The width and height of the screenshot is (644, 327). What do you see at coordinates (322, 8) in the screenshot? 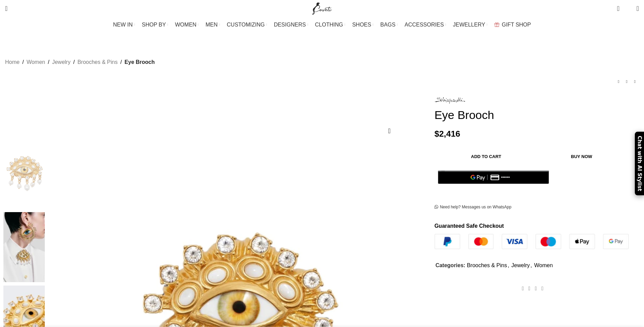
I see `a: Site logo` at bounding box center [322, 8].